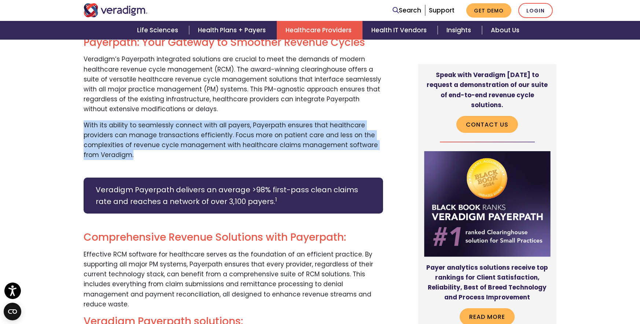  I want to click on a: Support, so click(441, 10).